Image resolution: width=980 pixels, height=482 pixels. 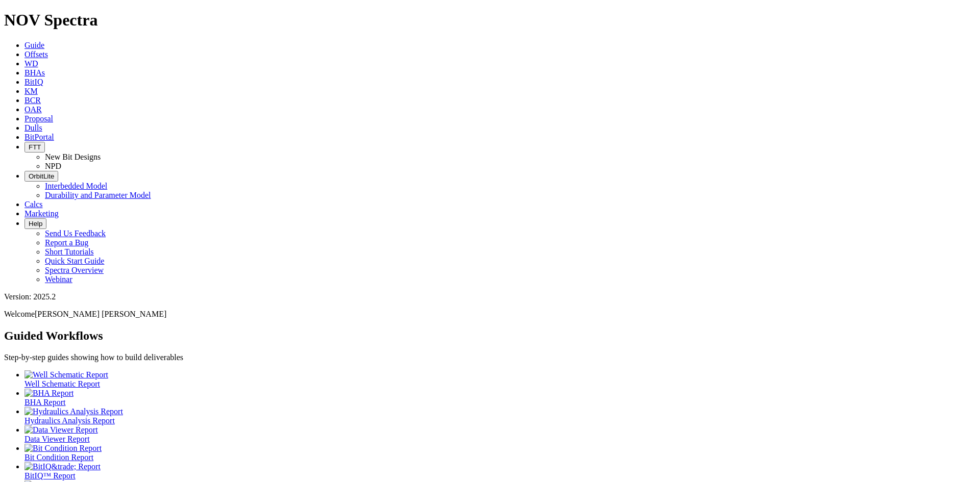 What do you see at coordinates (35, 73) in the screenshot?
I see `a: BHAs` at bounding box center [35, 73].